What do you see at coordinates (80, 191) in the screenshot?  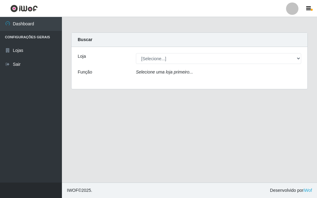 I see `span: © 2025 .` at bounding box center [80, 191].